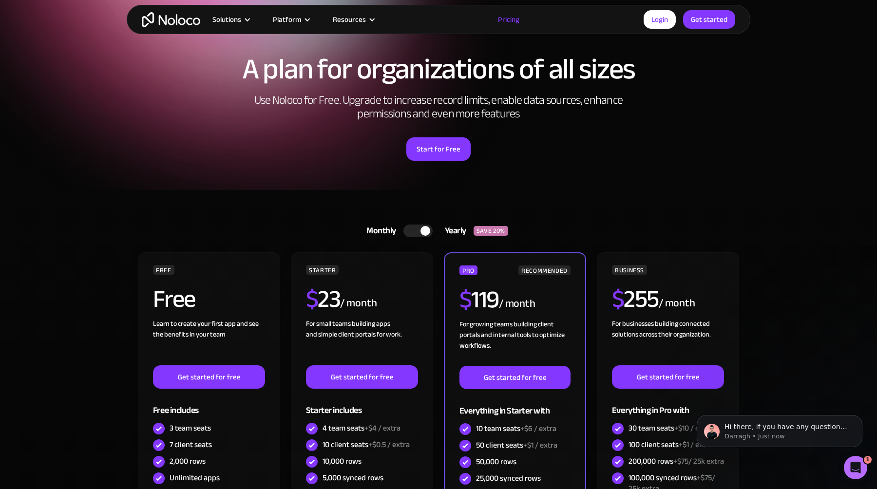 The height and width of the screenshot is (489, 877). I want to click on span: +$75/ 25k extra, so click(698, 461).